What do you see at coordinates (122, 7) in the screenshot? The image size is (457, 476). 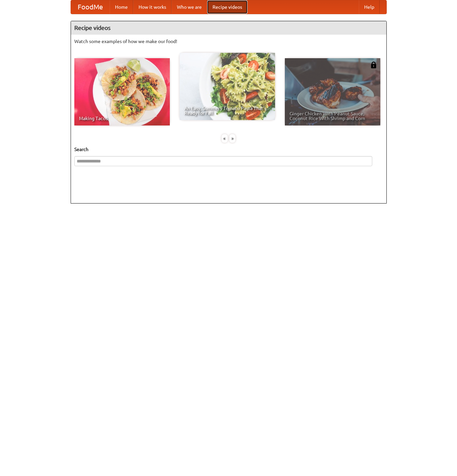 I see `a: Home` at bounding box center [122, 7].